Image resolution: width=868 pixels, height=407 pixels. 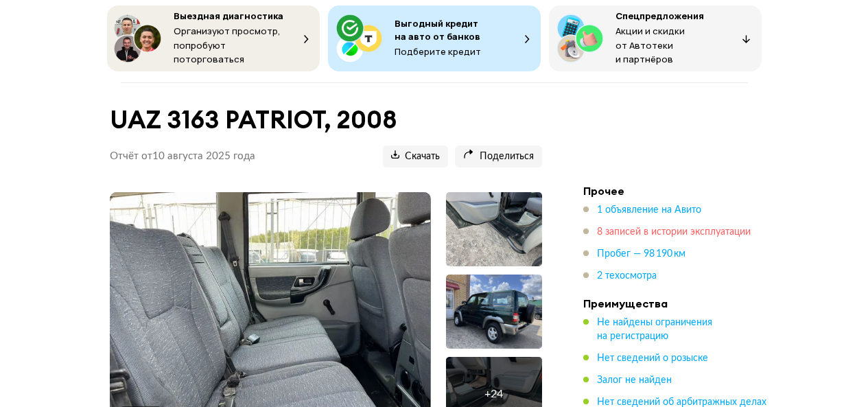 What do you see at coordinates (493, 394) in the screenshot?
I see `div: + 24` at bounding box center [493, 394].